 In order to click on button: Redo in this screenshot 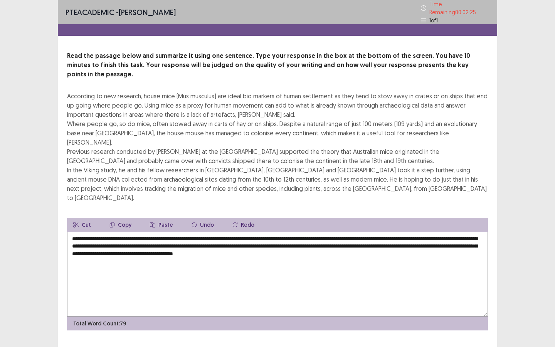, I will do `click(243, 225)`.